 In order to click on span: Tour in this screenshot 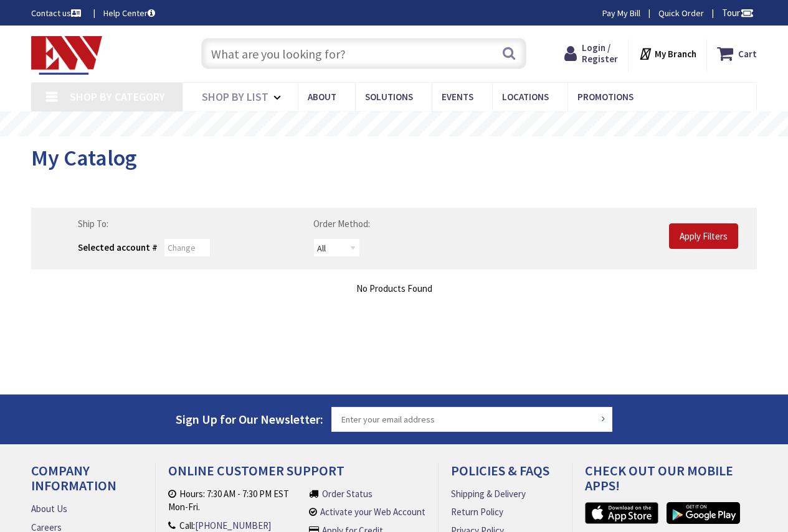, I will do `click(737, 12)`.